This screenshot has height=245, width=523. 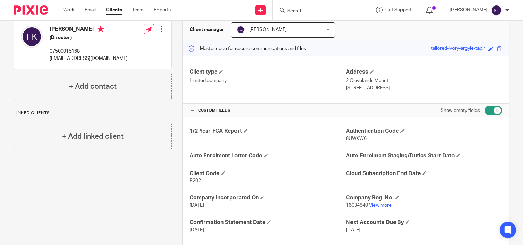 What do you see at coordinates (268, 81) in the screenshot?
I see `p: Limited company` at bounding box center [268, 81].